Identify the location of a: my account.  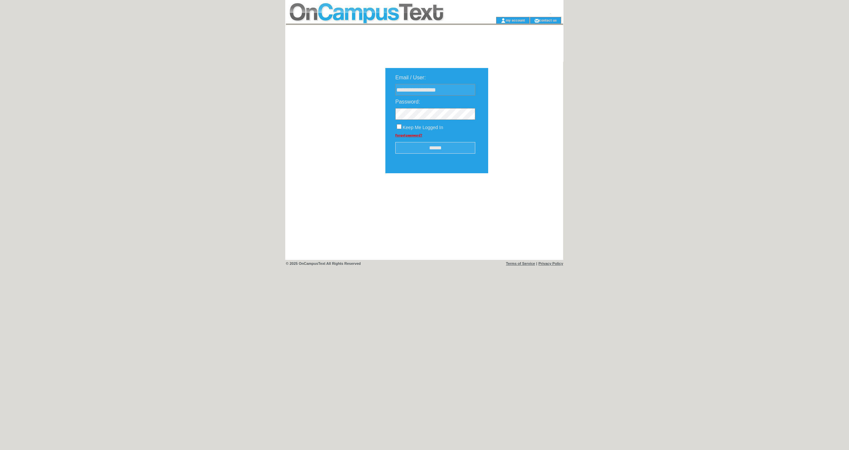
(516, 20).